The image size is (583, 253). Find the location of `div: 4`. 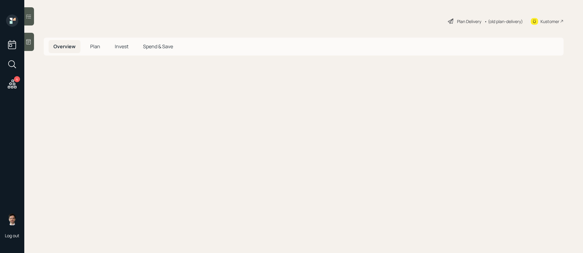

div: 4 is located at coordinates (17, 79).